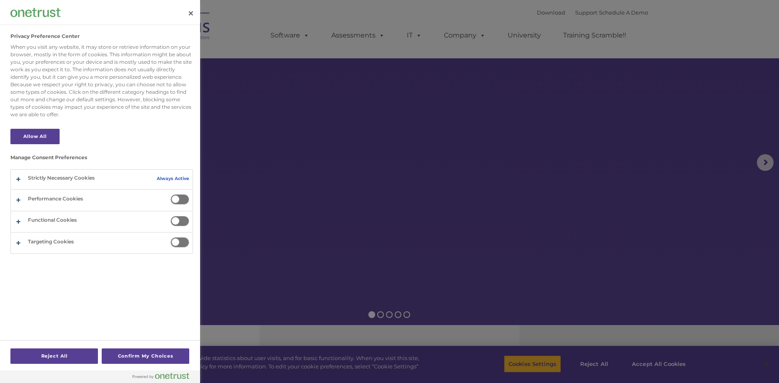 The image size is (779, 383). What do you see at coordinates (145, 356) in the screenshot?
I see `button: Confirm My Choices` at bounding box center [145, 356].